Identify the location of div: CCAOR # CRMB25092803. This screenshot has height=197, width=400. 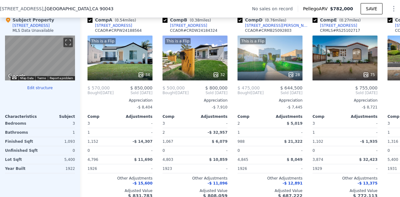
(268, 31).